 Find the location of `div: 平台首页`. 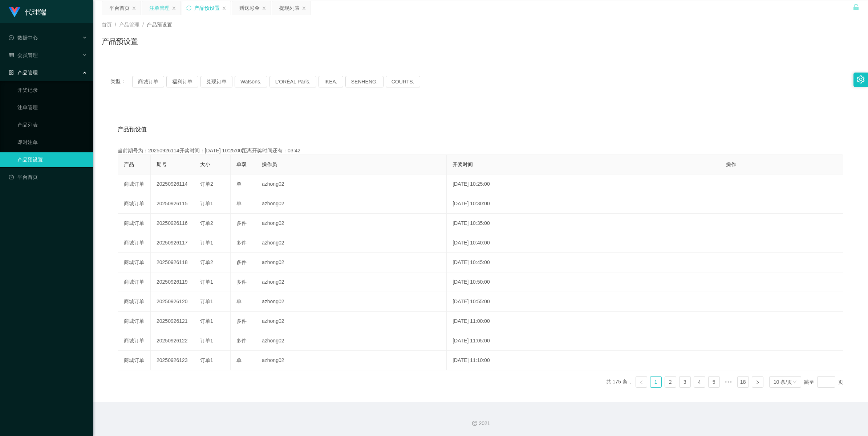

div: 平台首页 is located at coordinates (119, 8).